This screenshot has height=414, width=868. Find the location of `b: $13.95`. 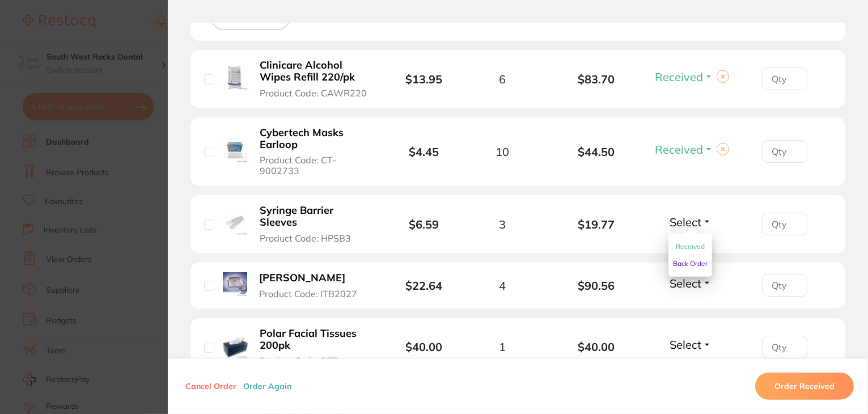

b: $13.95 is located at coordinates (424, 79).